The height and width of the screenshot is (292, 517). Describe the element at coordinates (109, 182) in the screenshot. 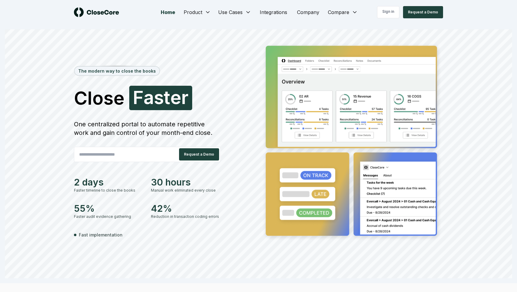

I see `div: 2 days` at that location.